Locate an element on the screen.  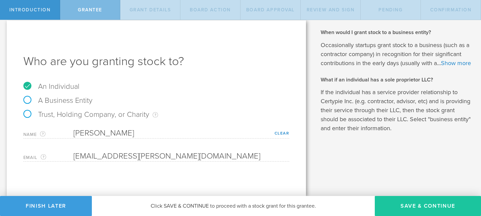
span: Introduction is located at coordinates (30, 10).